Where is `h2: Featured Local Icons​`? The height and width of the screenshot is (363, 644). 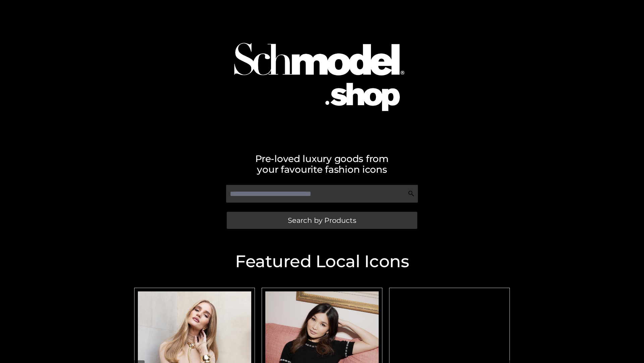 h2: Featured Local Icons​ is located at coordinates (322, 261).